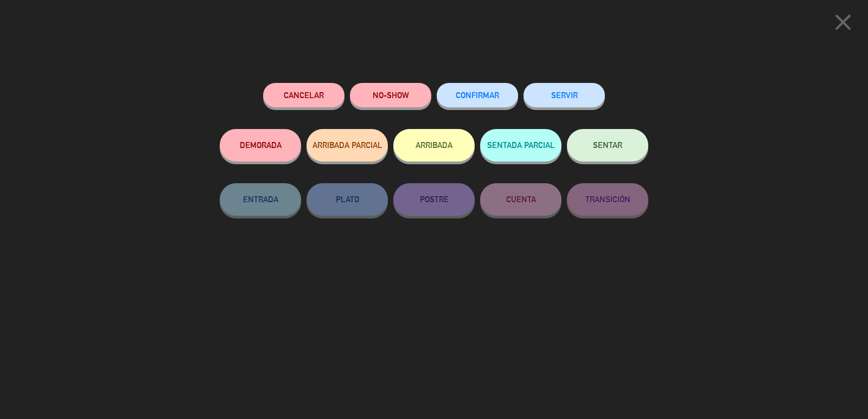 This screenshot has height=419, width=868. Describe the element at coordinates (477, 95) in the screenshot. I see `span: CONFIRMAR` at that location.